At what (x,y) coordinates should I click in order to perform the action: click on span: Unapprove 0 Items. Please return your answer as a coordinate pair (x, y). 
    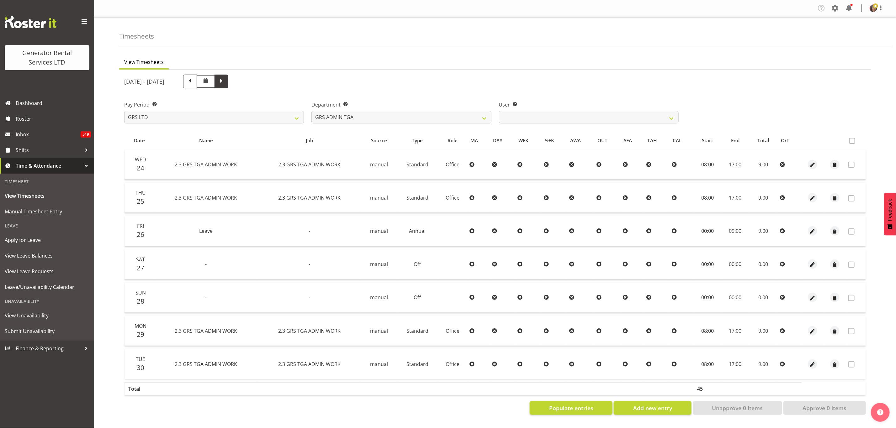
    Looking at the image, I should click on (737, 408).